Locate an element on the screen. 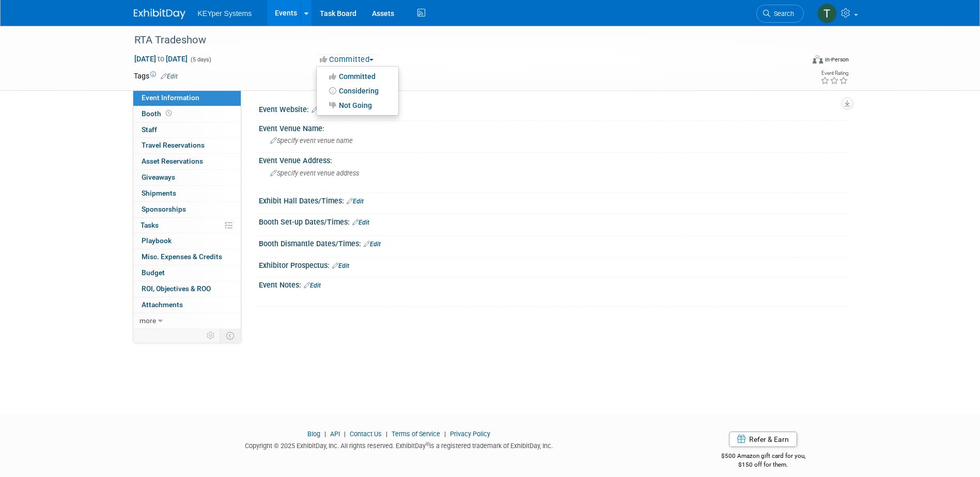  div: Event Notes: is located at coordinates (552, 284).